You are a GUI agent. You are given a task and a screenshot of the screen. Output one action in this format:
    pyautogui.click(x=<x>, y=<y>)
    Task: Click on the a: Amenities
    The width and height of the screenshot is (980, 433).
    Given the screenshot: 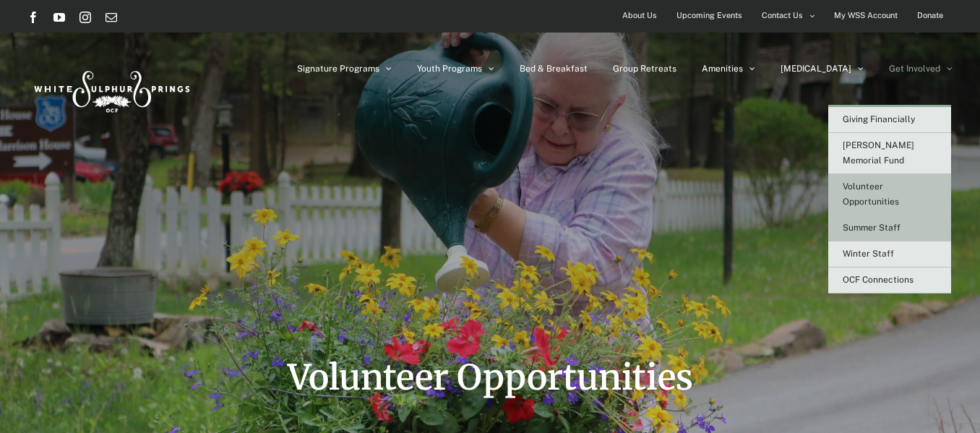 What is the action you would take?
    pyautogui.click(x=729, y=68)
    